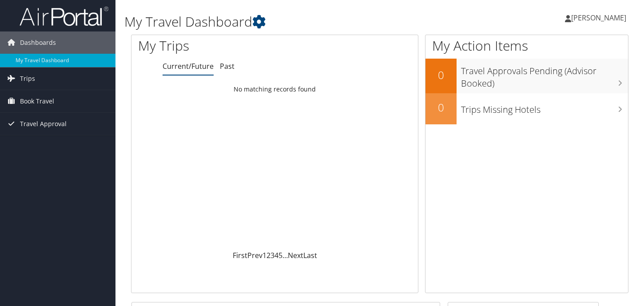 This screenshot has height=306, width=644. Describe the element at coordinates (36, 101) in the screenshot. I see `span: Book Travel` at that location.